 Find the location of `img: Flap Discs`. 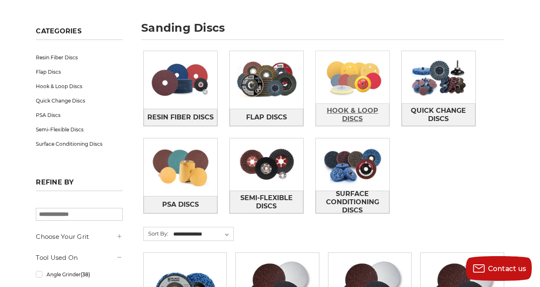

img: Flap Discs is located at coordinates (266, 79).